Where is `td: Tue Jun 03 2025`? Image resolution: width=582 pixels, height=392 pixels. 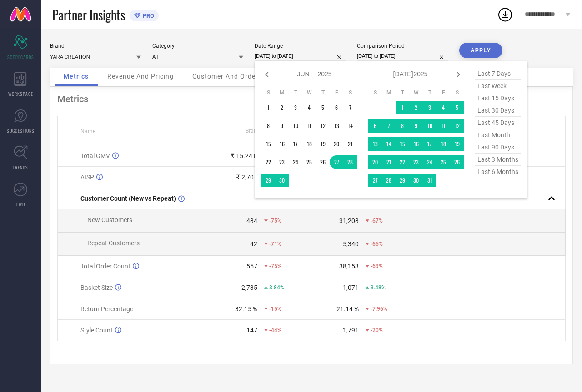
td: Tue Jun 03 2025 is located at coordinates (296, 107).